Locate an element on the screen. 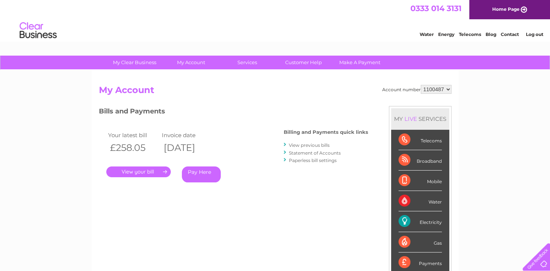 This screenshot has height=271, width=550. div: Mobile is located at coordinates (420, 180).